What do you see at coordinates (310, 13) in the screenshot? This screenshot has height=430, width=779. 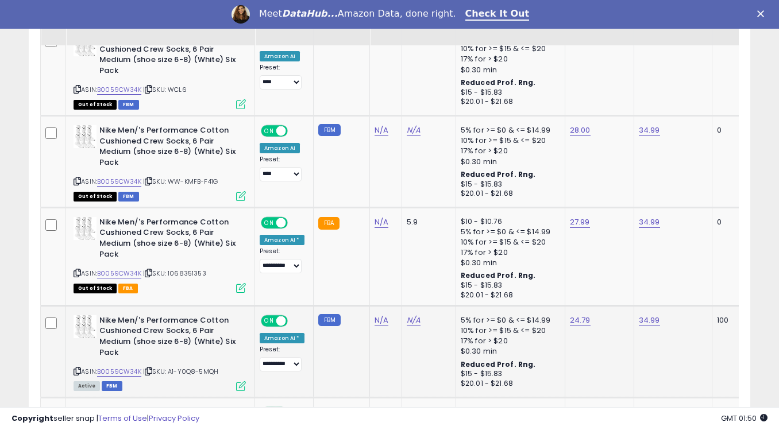 I see `i: DataHub...` at bounding box center [310, 13].